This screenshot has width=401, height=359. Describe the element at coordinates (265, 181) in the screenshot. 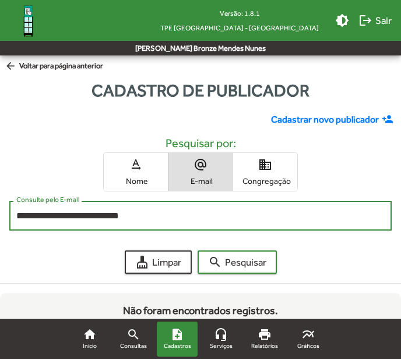

I see `span: Congregação` at that location.